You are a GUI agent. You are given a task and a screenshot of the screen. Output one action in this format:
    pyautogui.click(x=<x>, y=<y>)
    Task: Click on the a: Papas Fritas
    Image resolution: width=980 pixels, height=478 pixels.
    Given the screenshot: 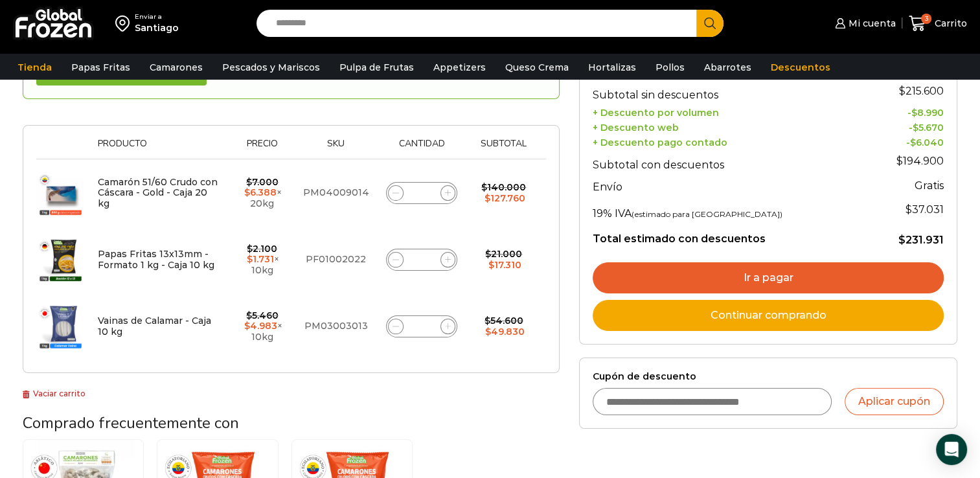 What is the action you would take?
    pyautogui.click(x=100, y=67)
    